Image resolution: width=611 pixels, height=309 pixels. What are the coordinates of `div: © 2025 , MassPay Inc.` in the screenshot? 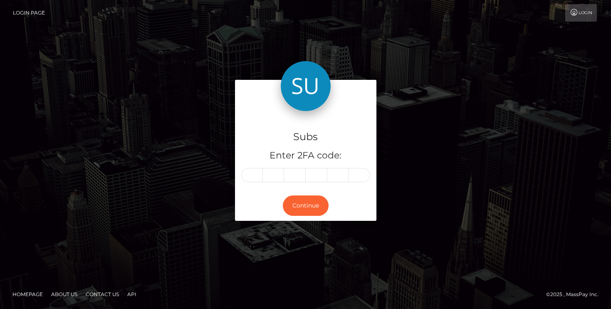 It's located at (576, 295).